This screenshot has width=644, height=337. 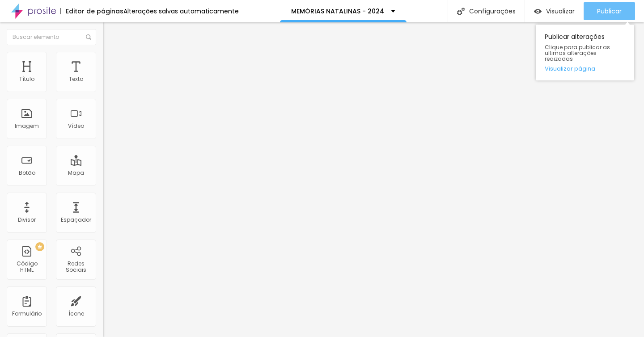 What do you see at coordinates (181, 11) in the screenshot?
I see `div: Alterações salvas automaticamente` at bounding box center [181, 11].